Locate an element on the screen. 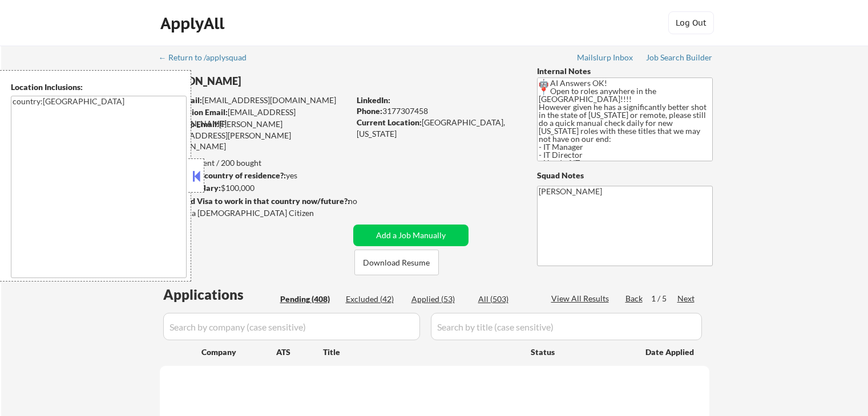 The width and height of the screenshot is (868, 416). div: 53 sent / 200 bought is located at coordinates (254, 163).